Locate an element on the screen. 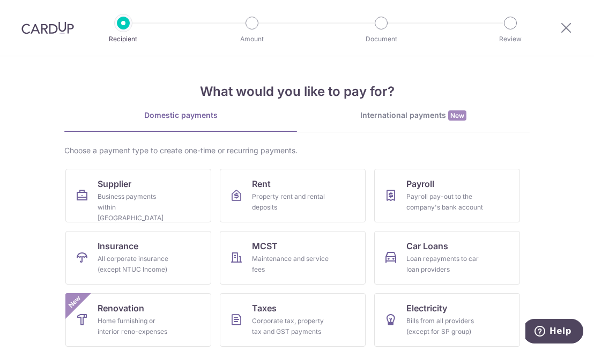 The width and height of the screenshot is (594, 351). a: RenovationHome furnishing or interior reno-expensesNew is located at coordinates (138, 320).